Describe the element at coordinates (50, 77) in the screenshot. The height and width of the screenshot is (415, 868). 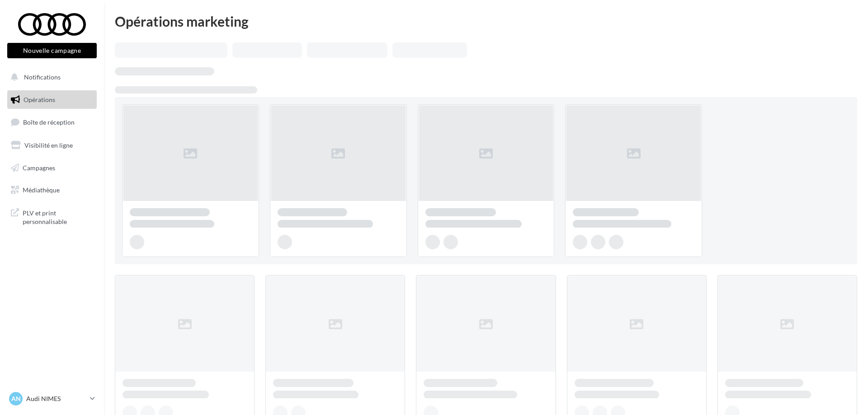
I see `button: Notifications` at that location.